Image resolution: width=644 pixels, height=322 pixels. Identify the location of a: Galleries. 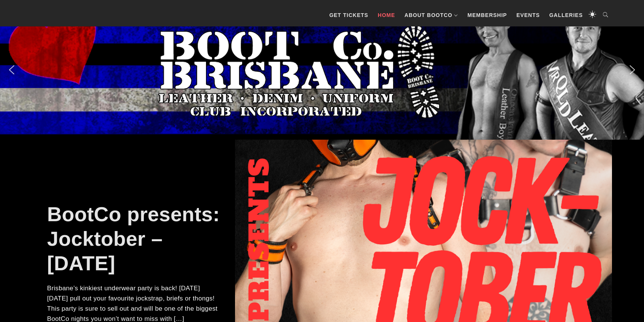
(566, 15).